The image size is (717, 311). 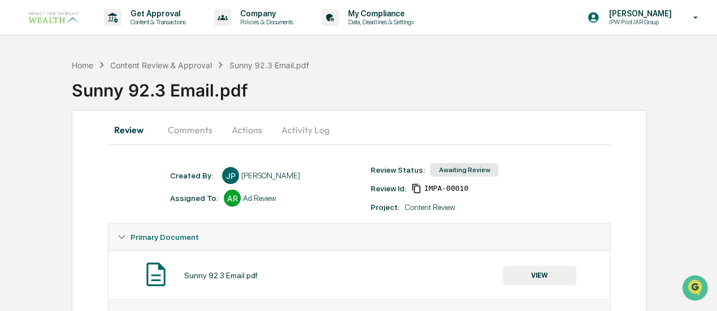 I want to click on span: Data Lookup, so click(x=47, y=169).